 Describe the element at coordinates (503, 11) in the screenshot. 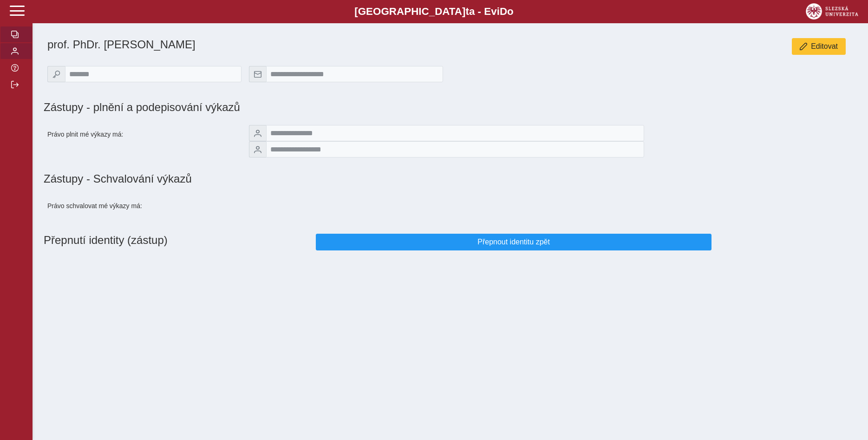

I see `span: D` at that location.